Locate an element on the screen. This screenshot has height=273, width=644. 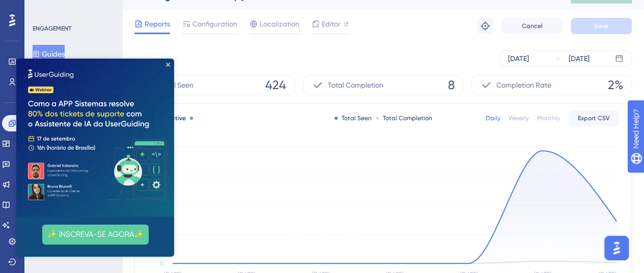
span: Save is located at coordinates (601, 26).